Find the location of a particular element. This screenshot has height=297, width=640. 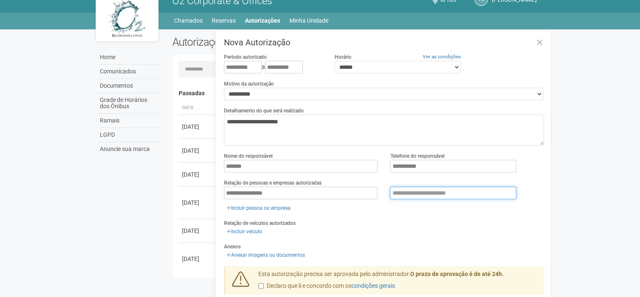

label: Horário is located at coordinates (343, 57).